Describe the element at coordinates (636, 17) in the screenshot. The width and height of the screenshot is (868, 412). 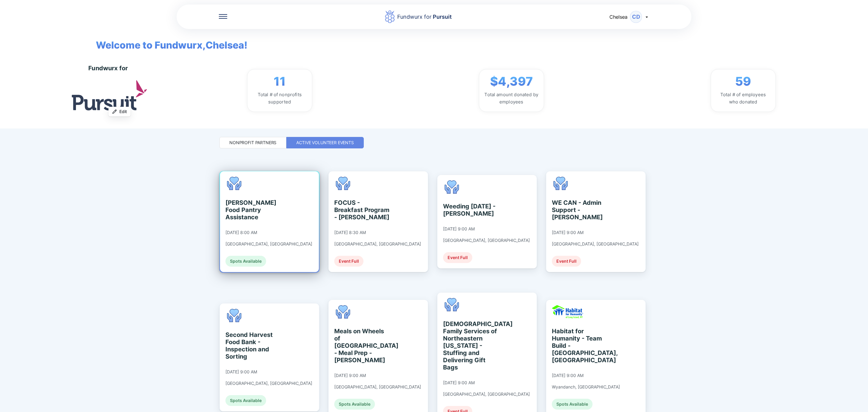
I see `div: CD` at that location.